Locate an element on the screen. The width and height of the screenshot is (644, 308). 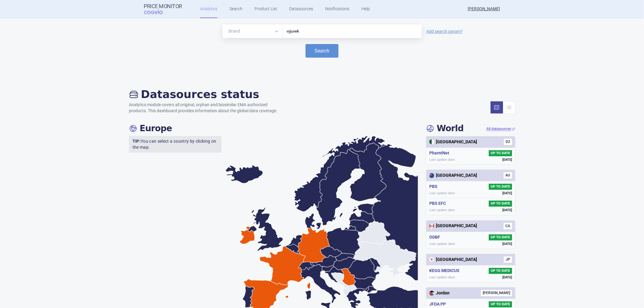
img: Algeria is located at coordinates (431, 142).